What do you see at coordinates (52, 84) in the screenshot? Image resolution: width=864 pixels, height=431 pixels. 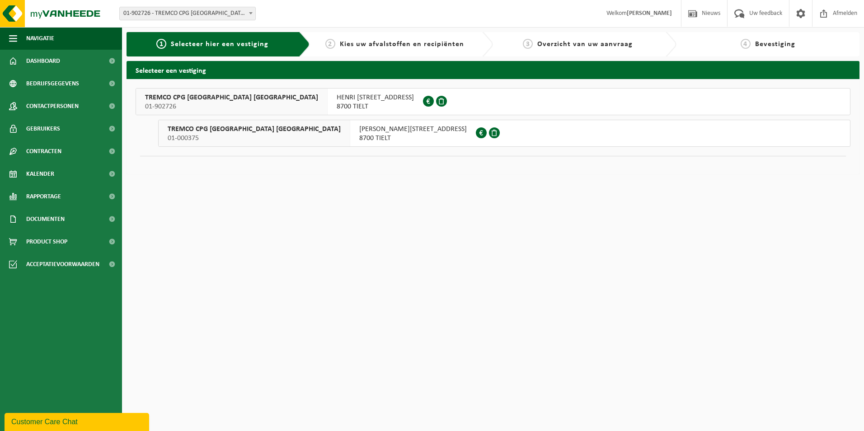 I see `span: Bedrijfsgegevens` at bounding box center [52, 84].